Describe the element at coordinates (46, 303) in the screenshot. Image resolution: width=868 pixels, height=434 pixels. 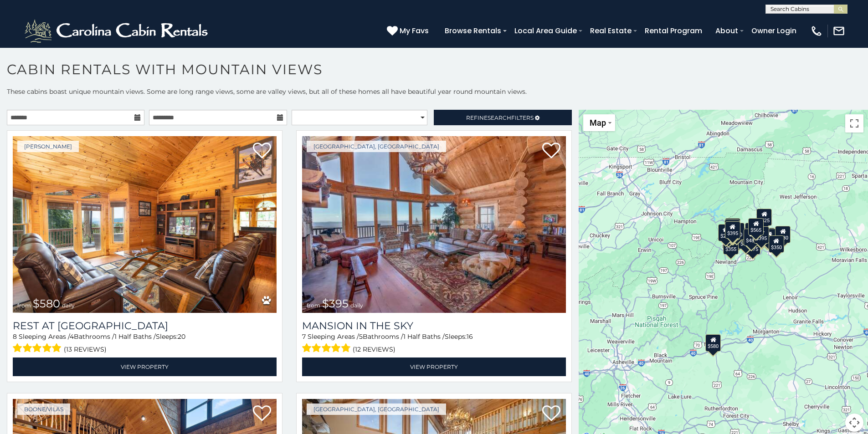
I see `span: $580` at that location.